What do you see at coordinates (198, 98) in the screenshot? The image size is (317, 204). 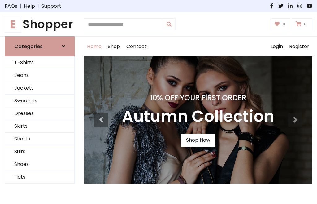 I see `h4: 10% Off Your First Order` at bounding box center [198, 98].